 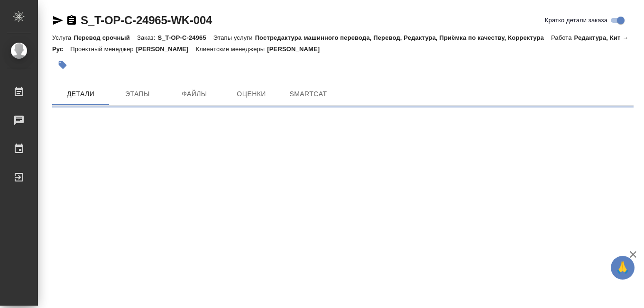 What do you see at coordinates (137, 94) in the screenshot?
I see `span: Этапы` at bounding box center [137, 94].